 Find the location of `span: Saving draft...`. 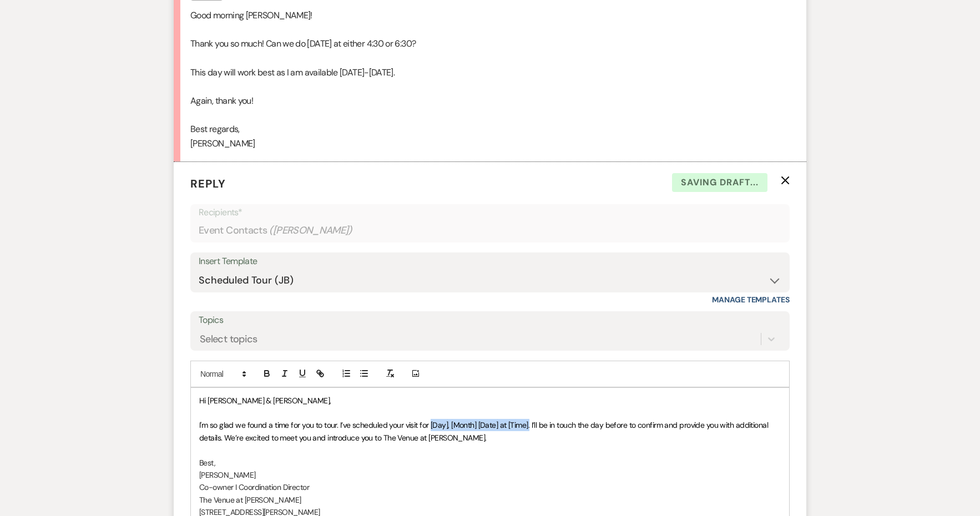

span: Saving draft... is located at coordinates (720, 183).